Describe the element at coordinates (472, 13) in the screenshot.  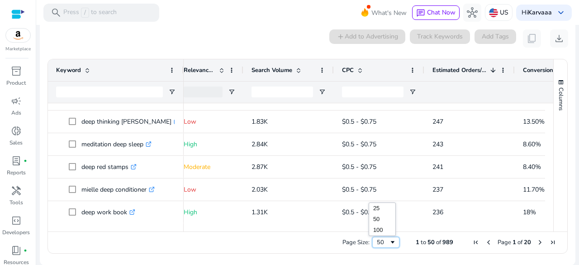
I see `span: hub` at that location.